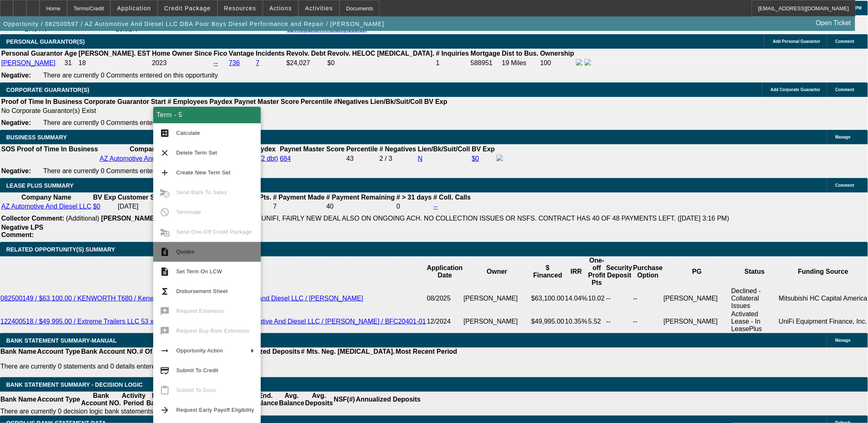 This screenshot has height=423, width=868. I want to click on b: Paynet Master Score, so click(267, 101).